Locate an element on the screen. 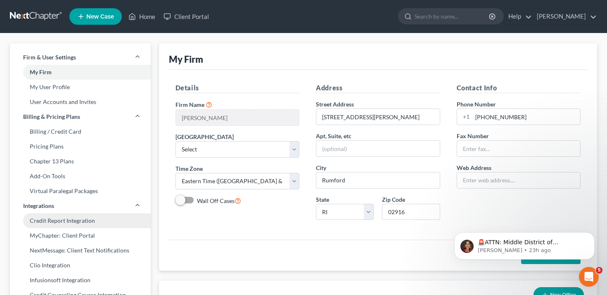 Image resolution: width=607 pixels, height=295 pixels. span: Firm & User Settings is located at coordinates (50, 57).